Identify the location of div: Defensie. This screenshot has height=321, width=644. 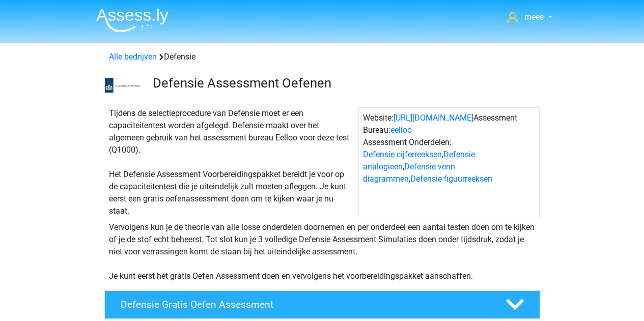
(322, 57).